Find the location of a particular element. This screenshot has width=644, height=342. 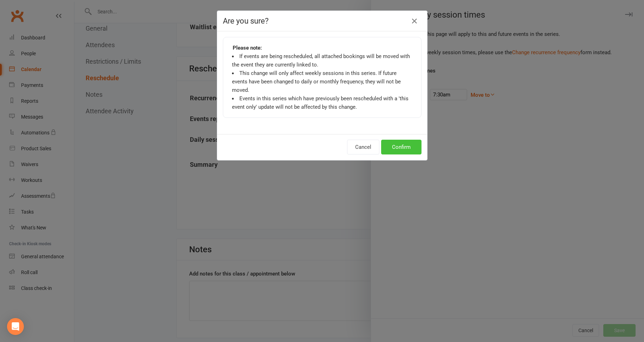

button: Close is located at coordinates (414, 21).